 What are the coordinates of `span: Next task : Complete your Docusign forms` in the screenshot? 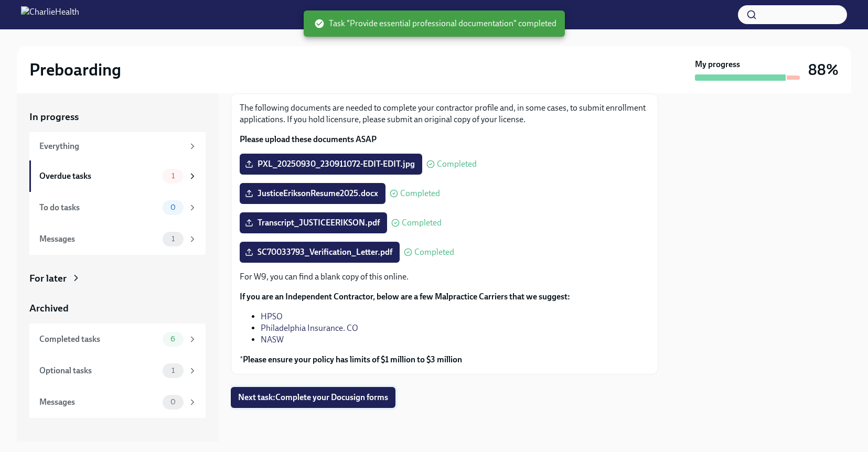 It's located at (313, 398).